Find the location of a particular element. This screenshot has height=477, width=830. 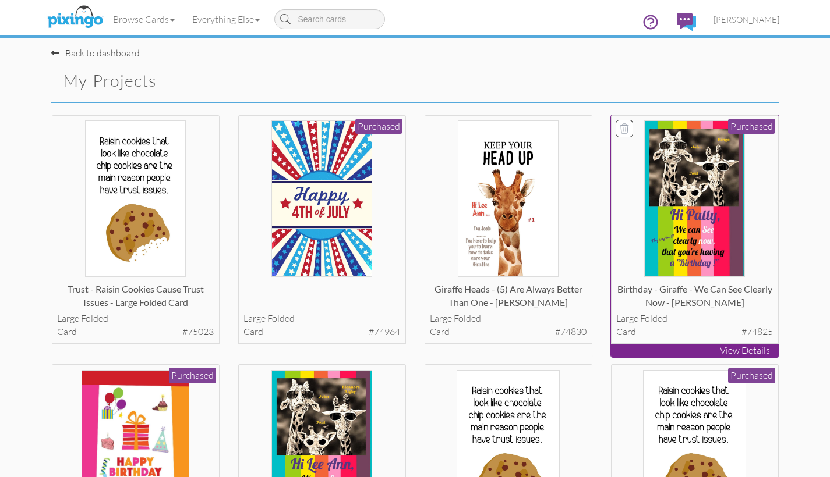

img: comments.svg is located at coordinates (686, 22).